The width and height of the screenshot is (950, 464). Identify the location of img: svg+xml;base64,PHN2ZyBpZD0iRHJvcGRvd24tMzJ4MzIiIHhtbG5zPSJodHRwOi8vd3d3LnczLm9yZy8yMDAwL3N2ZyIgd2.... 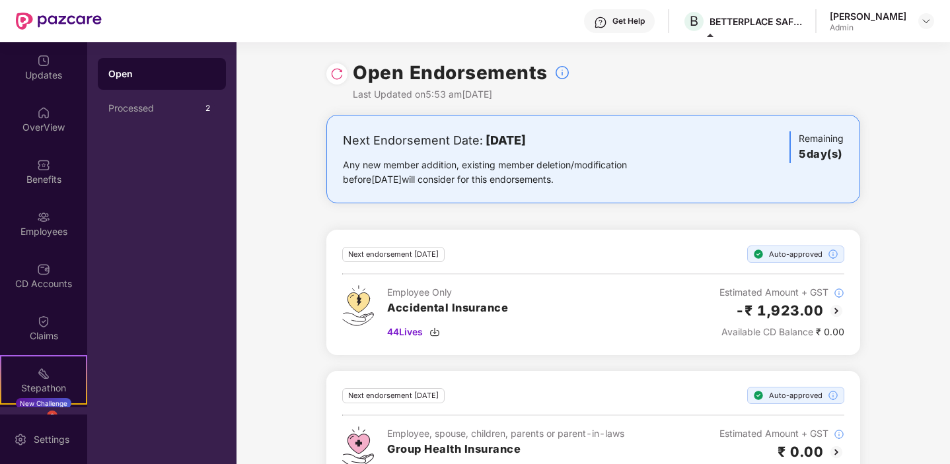
(926, 21).